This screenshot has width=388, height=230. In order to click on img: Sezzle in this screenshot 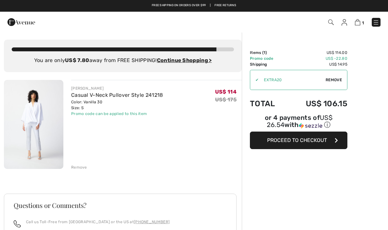, I will do `click(311, 126)`.